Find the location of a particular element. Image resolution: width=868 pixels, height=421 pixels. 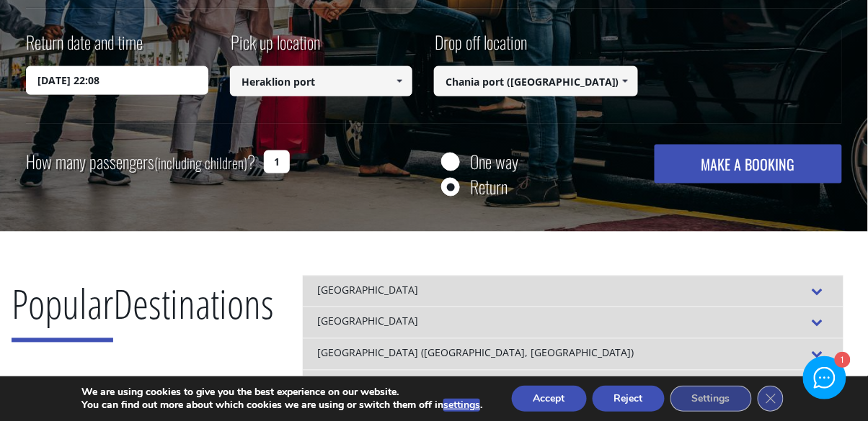

h2: Destinations is located at coordinates (142, 315).